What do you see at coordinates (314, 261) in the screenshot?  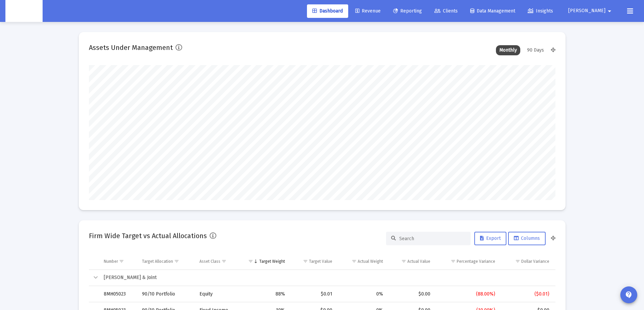 I see `td: Column Target Value` at bounding box center [314, 261].